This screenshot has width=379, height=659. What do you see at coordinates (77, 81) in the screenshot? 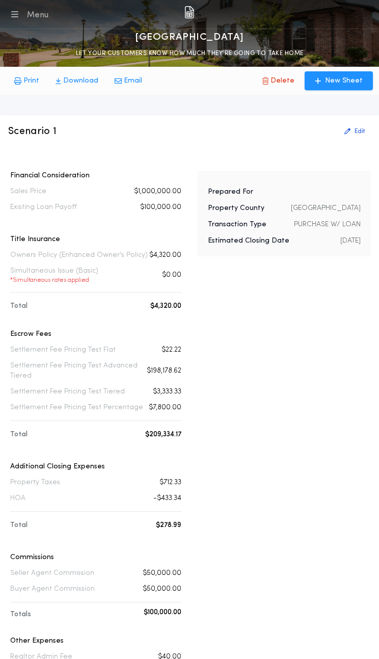
I see `button: Download` at bounding box center [77, 81].